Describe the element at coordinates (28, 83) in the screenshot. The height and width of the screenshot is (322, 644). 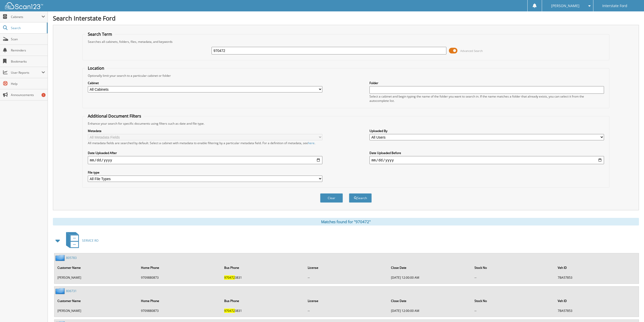
I see `span: Help` at that location.